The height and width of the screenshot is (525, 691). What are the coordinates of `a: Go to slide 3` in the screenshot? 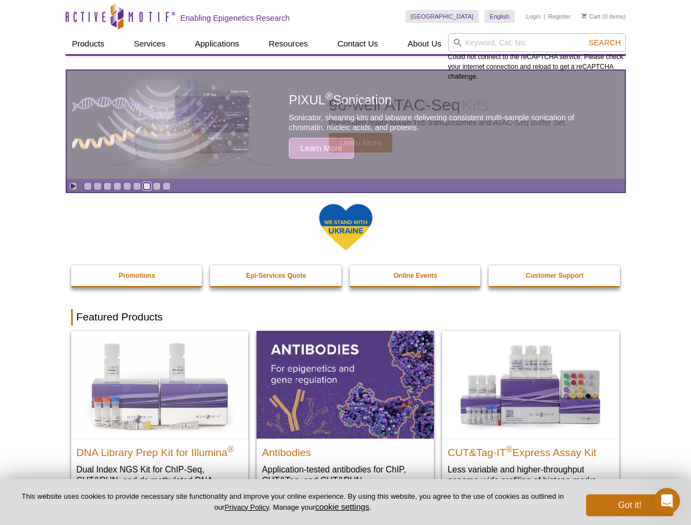 It's located at (107, 186).